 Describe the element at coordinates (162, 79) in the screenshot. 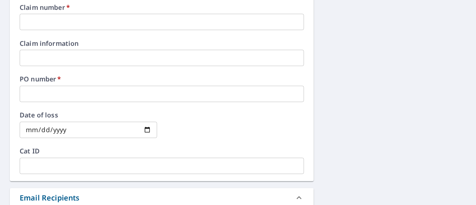

I see `label: PO number` at that location.